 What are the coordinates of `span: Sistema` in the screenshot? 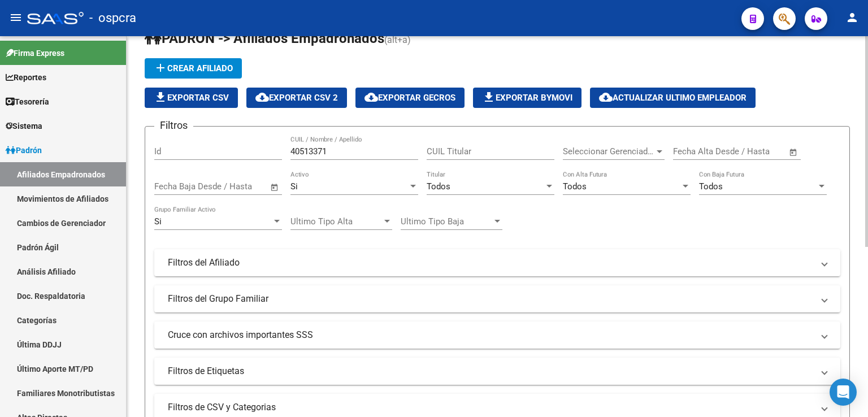 It's located at (24, 126).